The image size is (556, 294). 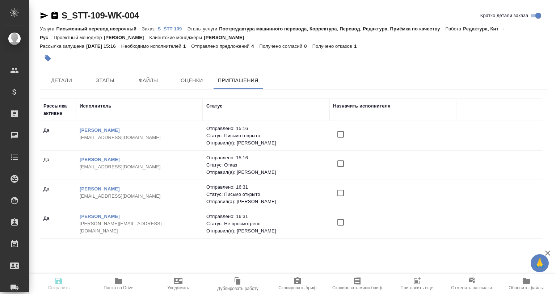 I want to click on span: Обновить файлы, so click(x=526, y=288).